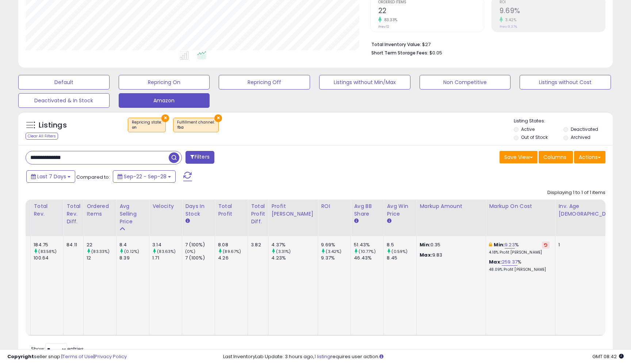 The image size is (631, 364). Describe the element at coordinates (535, 137) in the screenshot. I see `label: Out of Stock` at that location.